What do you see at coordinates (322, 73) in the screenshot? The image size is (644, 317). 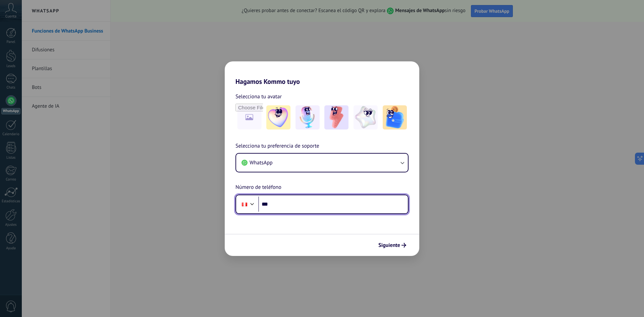 I see `h2: Hagamos Kommo tuyo` at bounding box center [322, 73].